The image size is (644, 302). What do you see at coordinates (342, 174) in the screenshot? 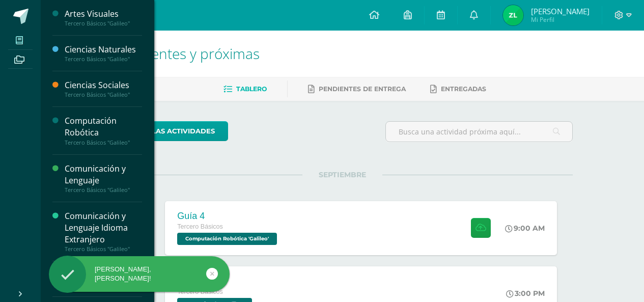
I see `span: SEPTIEMBRE` at bounding box center [342, 174].